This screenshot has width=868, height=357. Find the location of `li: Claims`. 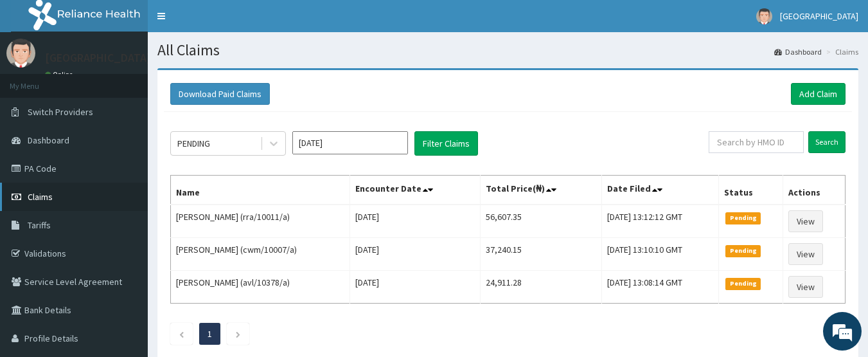

li: Claims is located at coordinates (840, 51).